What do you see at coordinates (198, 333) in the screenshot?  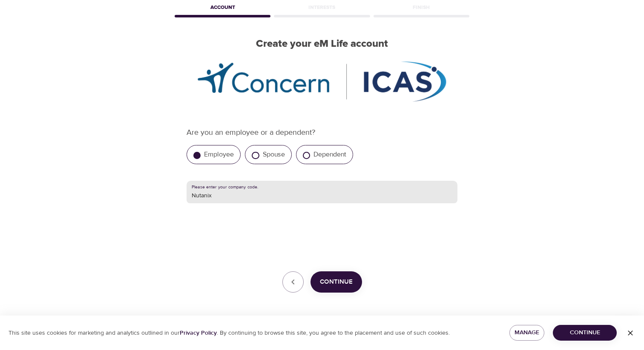 I see `a: Privacy Policy` at bounding box center [198, 333].